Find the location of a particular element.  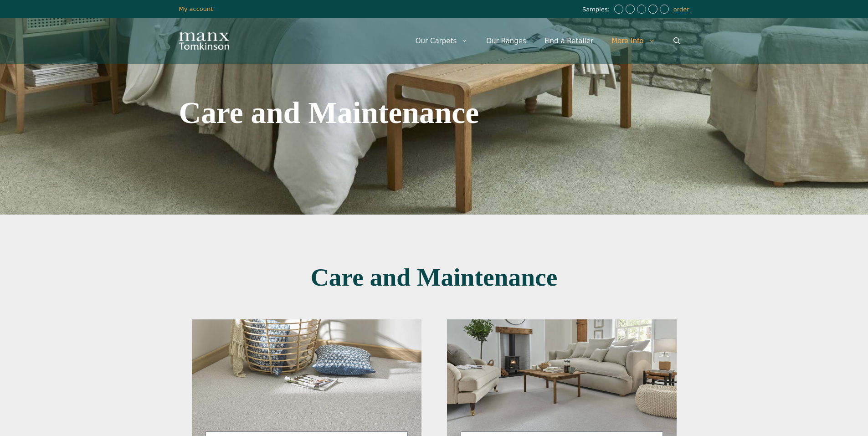

a: Our Carpets is located at coordinates (442, 41).